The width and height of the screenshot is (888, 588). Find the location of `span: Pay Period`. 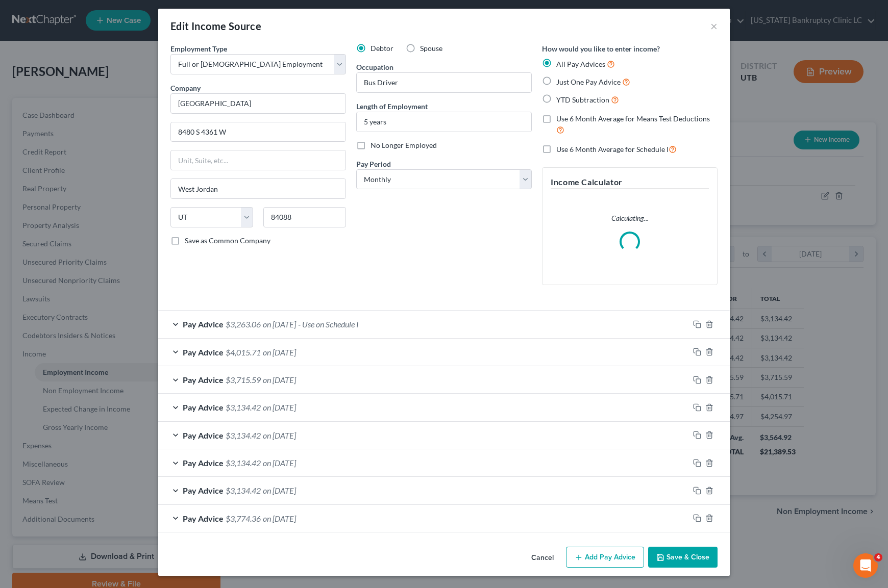

span: Pay Period is located at coordinates (373, 163).